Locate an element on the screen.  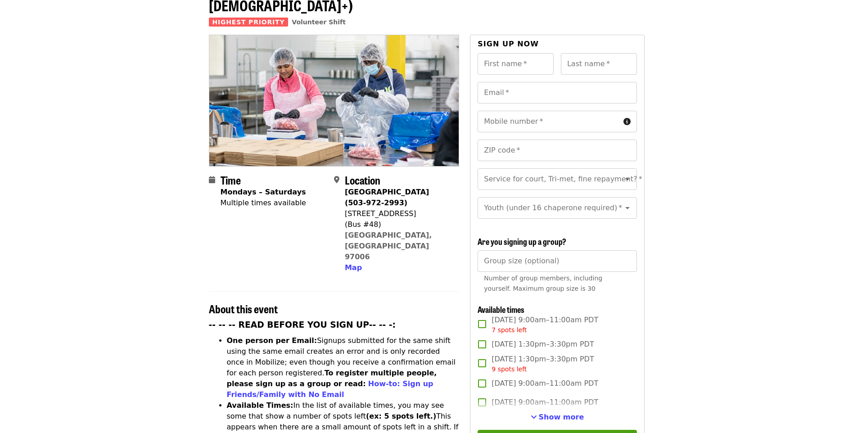
span: Number of group members, including yourself. Maximum group size is 30 is located at coordinates (543, 283).